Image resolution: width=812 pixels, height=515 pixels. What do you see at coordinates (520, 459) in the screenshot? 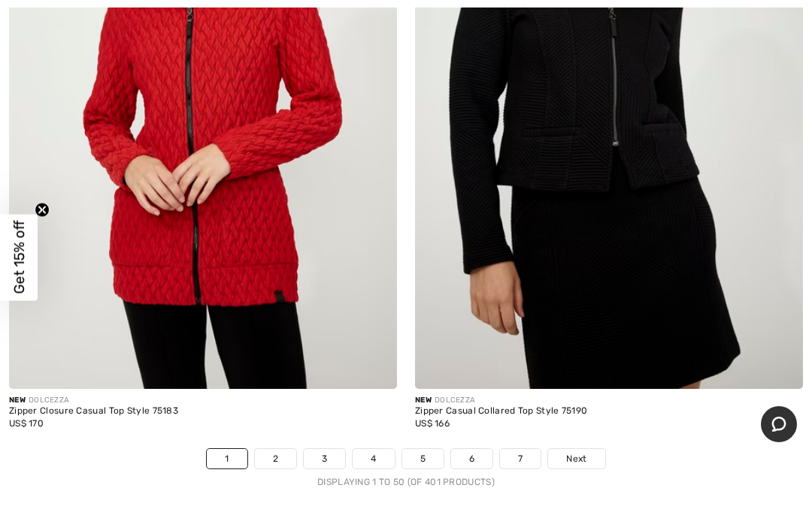
I see `a: 7` at bounding box center [520, 459].